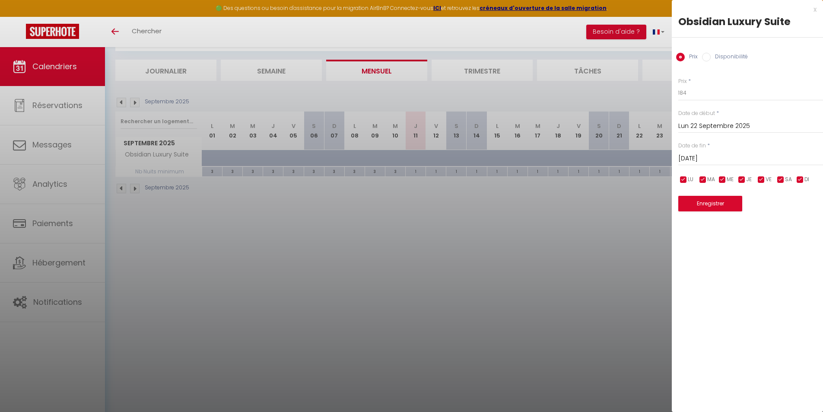  What do you see at coordinates (692, 146) in the screenshot?
I see `label: Date de fin` at bounding box center [692, 146].